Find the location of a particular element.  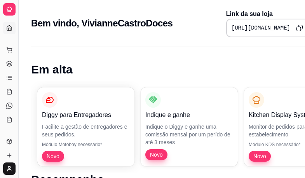

p: Módulo Motoboy necessário* is located at coordinates (86, 145).